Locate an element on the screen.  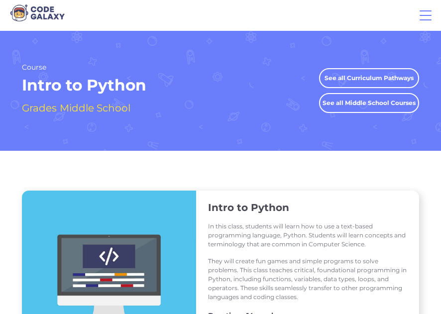
h4: Middle School is located at coordinates (95, 108).